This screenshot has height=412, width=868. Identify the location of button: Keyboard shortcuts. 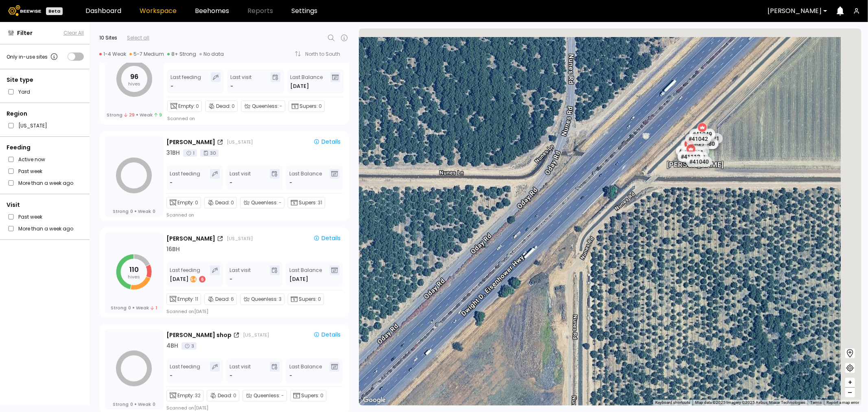
(673, 403).